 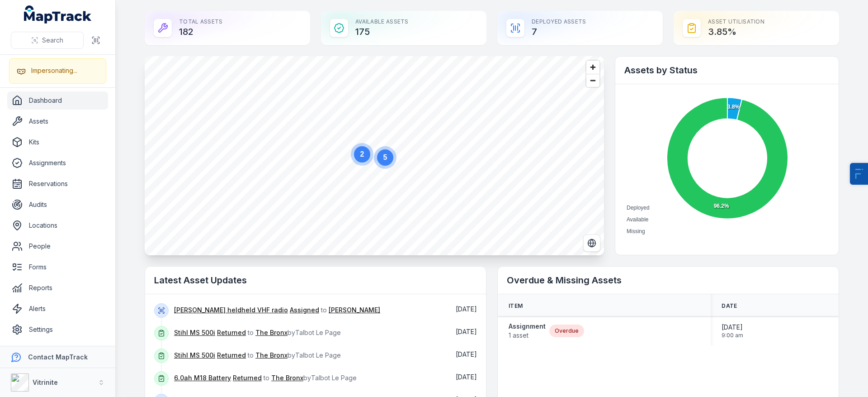 I want to click on a: Assets, so click(x=57, y=121).